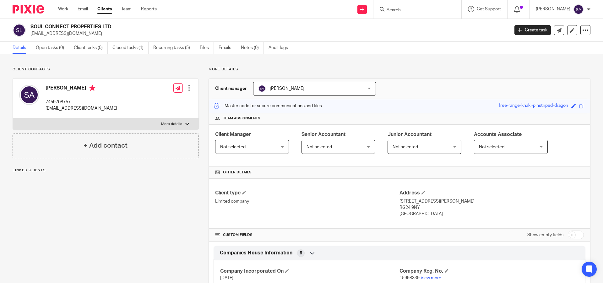 Image resolution: width=603 pixels, height=283 pixels. What do you see at coordinates (252, 48) in the screenshot?
I see `a: Notes (0)` at bounding box center [252, 48].